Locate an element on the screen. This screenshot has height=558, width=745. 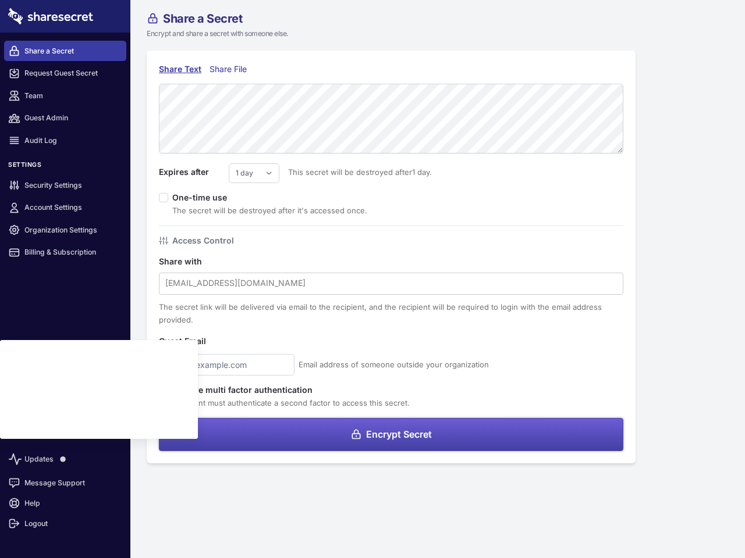
p: Encrypt and share a secret with someone else. is located at coordinates (423, 34).